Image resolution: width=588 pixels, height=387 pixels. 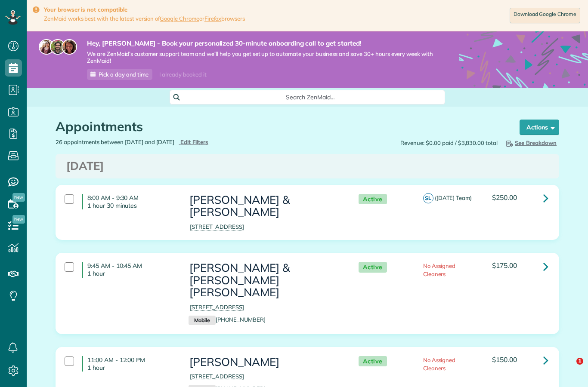 I want to click on span: $175.00, so click(x=505, y=266).